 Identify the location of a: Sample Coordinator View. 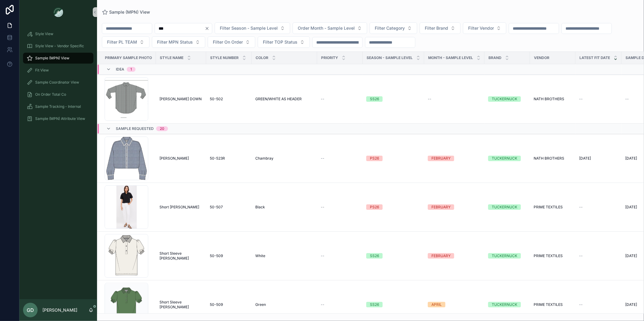
(58, 82).